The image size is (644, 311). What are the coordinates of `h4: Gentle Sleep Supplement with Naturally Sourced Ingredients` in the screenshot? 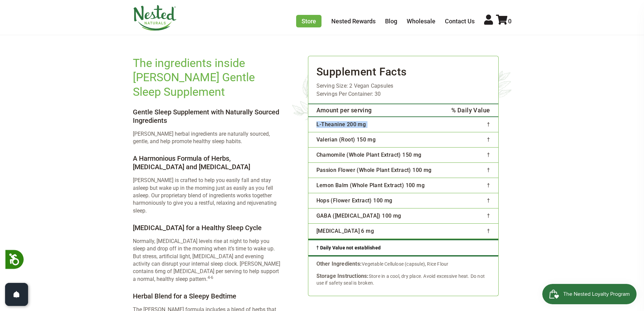 It's located at (207, 117).